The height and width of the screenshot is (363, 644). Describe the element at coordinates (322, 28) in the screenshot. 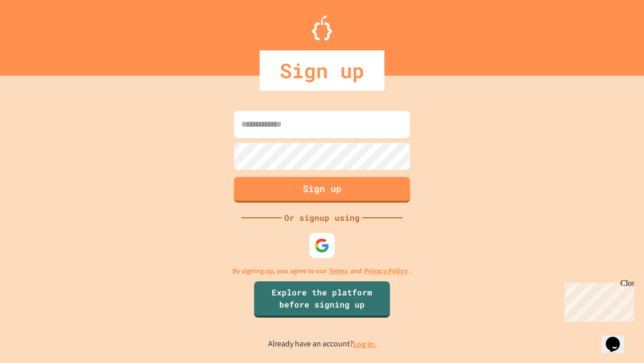

I see `img: Logo.svg` at that location.